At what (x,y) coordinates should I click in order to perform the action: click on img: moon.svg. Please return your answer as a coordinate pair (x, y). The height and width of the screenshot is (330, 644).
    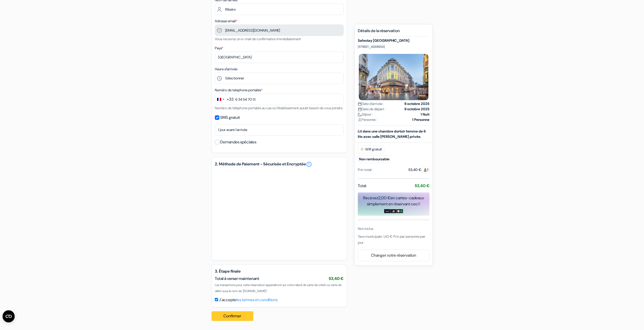
    Looking at the image, I should click on (360, 115).